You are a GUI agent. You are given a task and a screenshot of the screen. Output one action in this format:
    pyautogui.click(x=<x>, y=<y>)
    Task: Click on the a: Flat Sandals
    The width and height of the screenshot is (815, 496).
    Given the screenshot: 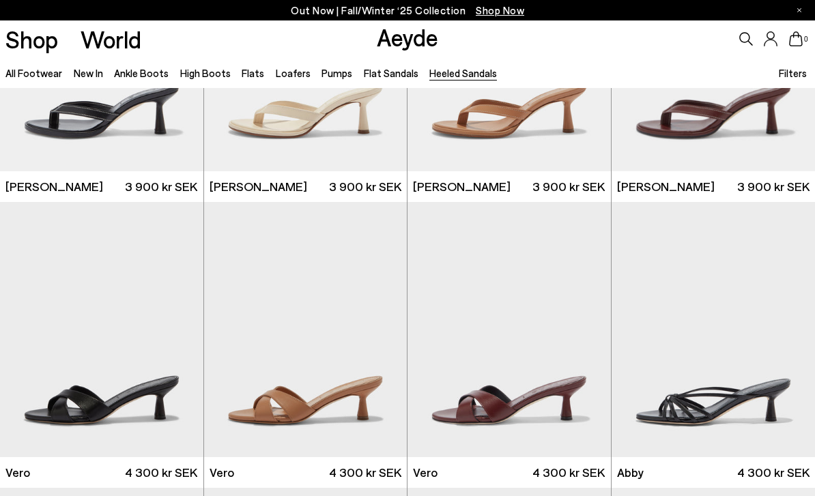 What is the action you would take?
    pyautogui.click(x=391, y=73)
    